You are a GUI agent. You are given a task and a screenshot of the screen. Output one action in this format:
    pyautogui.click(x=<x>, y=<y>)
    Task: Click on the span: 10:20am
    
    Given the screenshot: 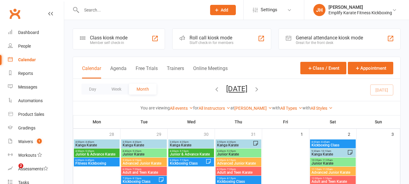 What is the action you would take?
    pyautogui.click(x=333, y=160)
    